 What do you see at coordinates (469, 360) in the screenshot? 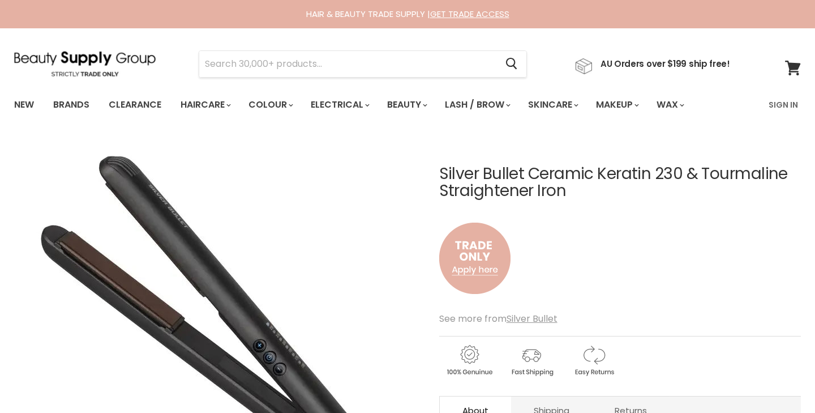
I see `img: genuine.gif` at bounding box center [469, 360].